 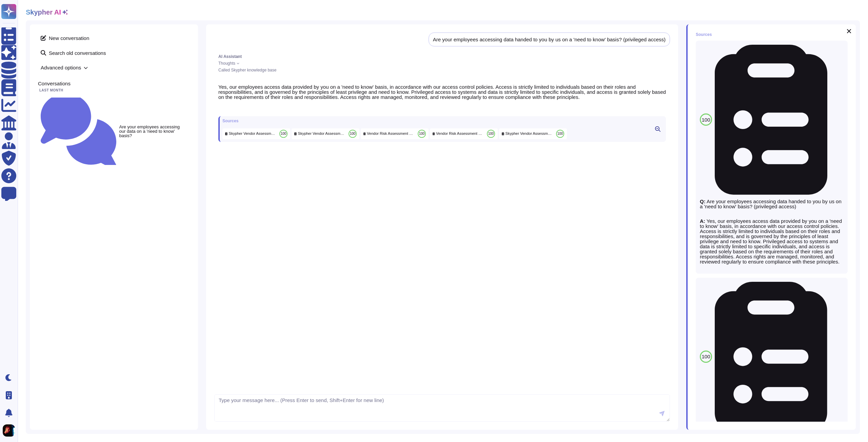 I want to click on button: Close panel, so click(x=849, y=31).